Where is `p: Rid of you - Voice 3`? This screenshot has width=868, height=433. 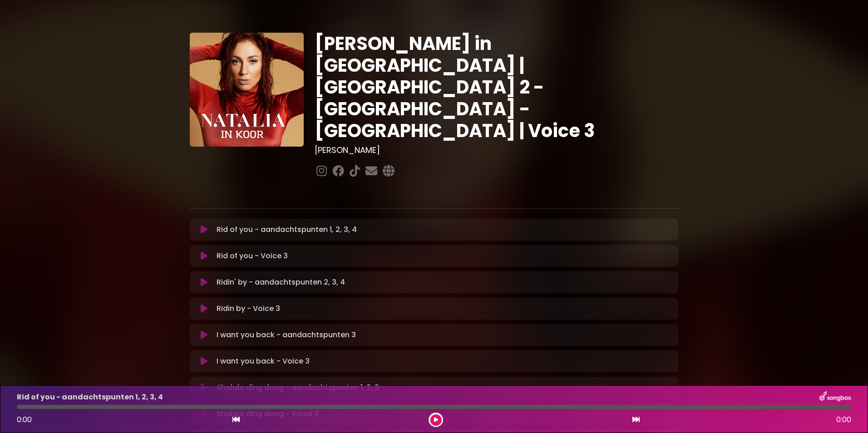 p: Rid of you - Voice 3 is located at coordinates (252, 256).